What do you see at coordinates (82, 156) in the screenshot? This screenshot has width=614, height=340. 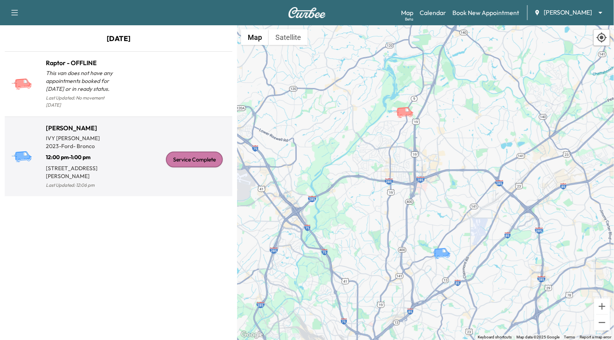 I see `p: 12:00 pm - 1:00 pm` at bounding box center [82, 156].